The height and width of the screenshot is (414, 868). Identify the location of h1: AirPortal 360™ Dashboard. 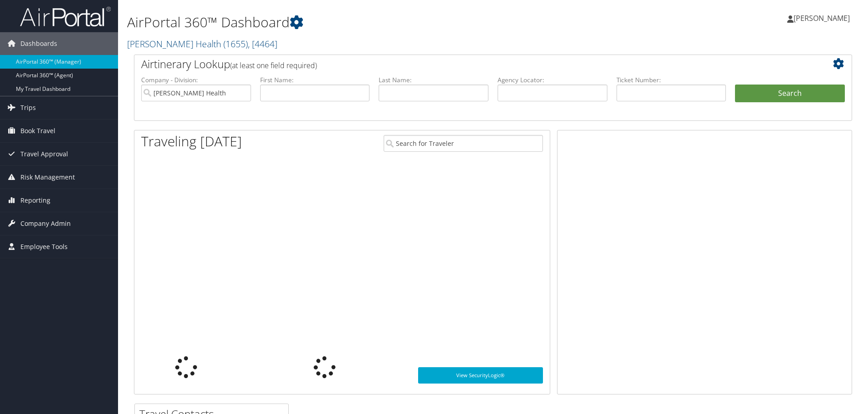
(371, 23).